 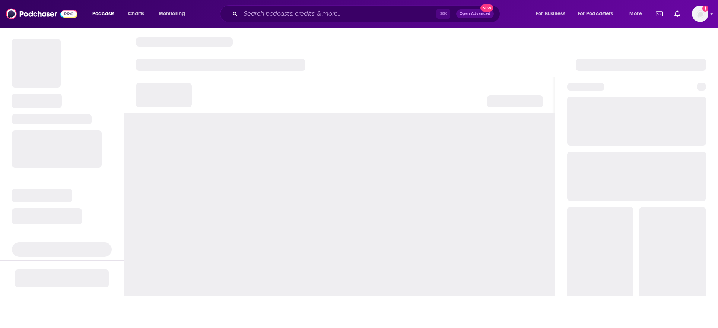 What do you see at coordinates (595, 14) in the screenshot?
I see `span: For Podcasters` at bounding box center [595, 14].